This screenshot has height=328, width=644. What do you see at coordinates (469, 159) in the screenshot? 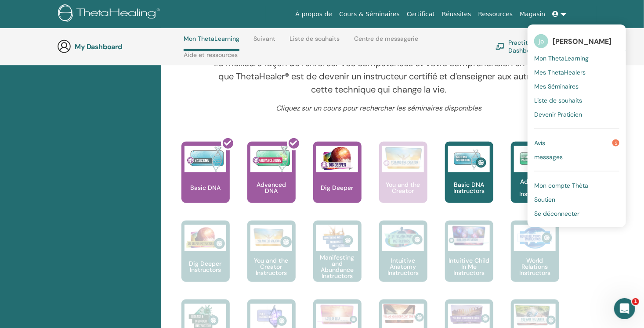
I see `img: Basic DNA Instructors` at bounding box center [469, 159].